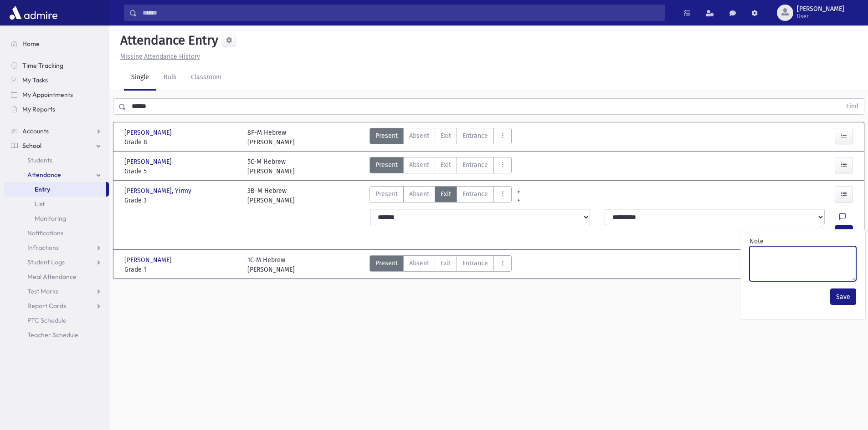 The image size is (868, 430). What do you see at coordinates (56, 160) in the screenshot?
I see `a: Students` at bounding box center [56, 160].